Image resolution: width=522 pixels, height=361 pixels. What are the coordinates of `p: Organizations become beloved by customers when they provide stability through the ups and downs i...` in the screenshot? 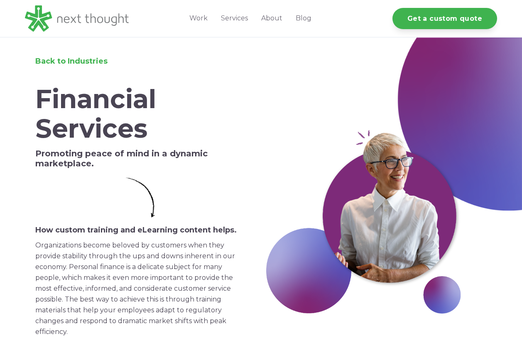 It's located at (140, 288).